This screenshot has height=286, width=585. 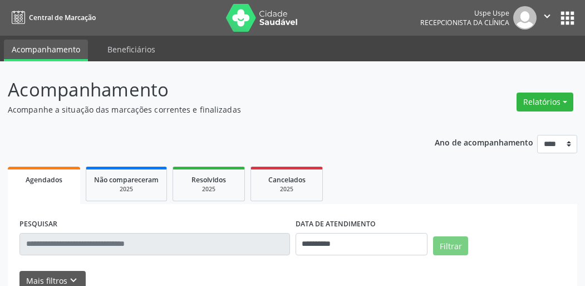 I want to click on a: Acompanhamento, so click(x=46, y=50).